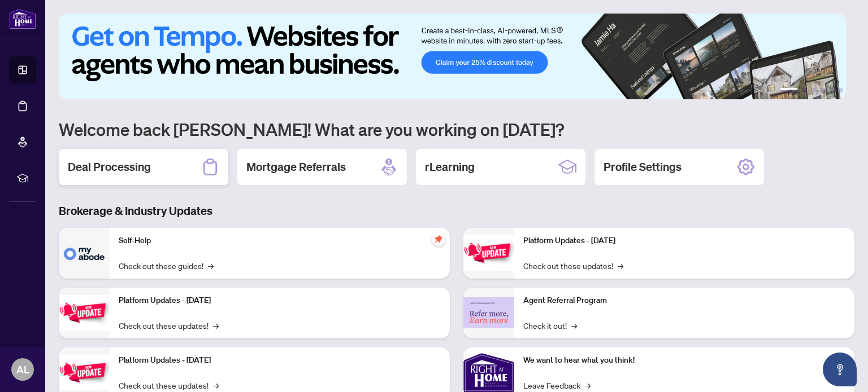 The width and height of the screenshot is (868, 392). I want to click on img: Slide 0, so click(452, 56).